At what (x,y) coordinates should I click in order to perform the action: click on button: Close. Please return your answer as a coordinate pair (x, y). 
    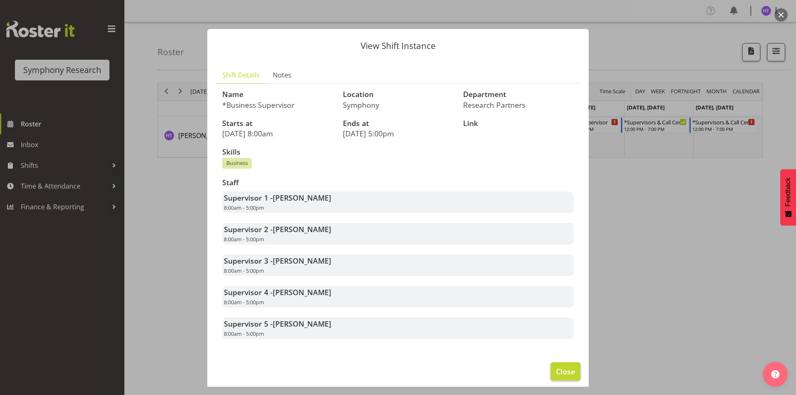
    Looking at the image, I should click on (565, 371).